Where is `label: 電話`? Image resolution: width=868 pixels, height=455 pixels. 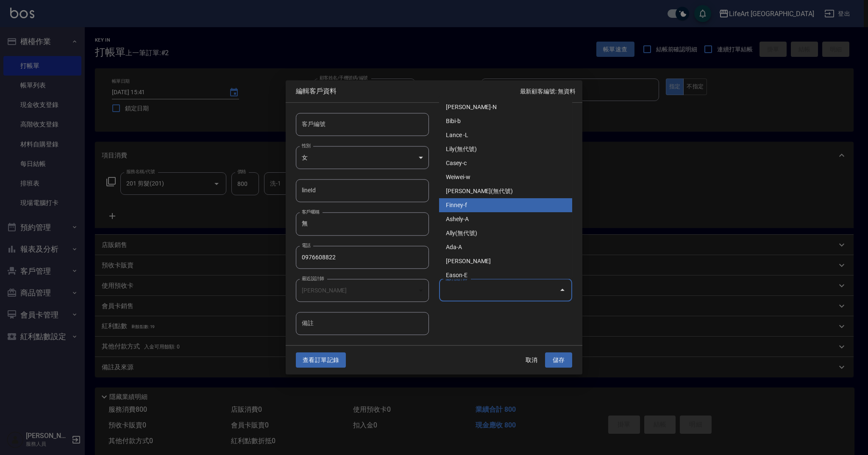 label: 電話 is located at coordinates (306, 245).